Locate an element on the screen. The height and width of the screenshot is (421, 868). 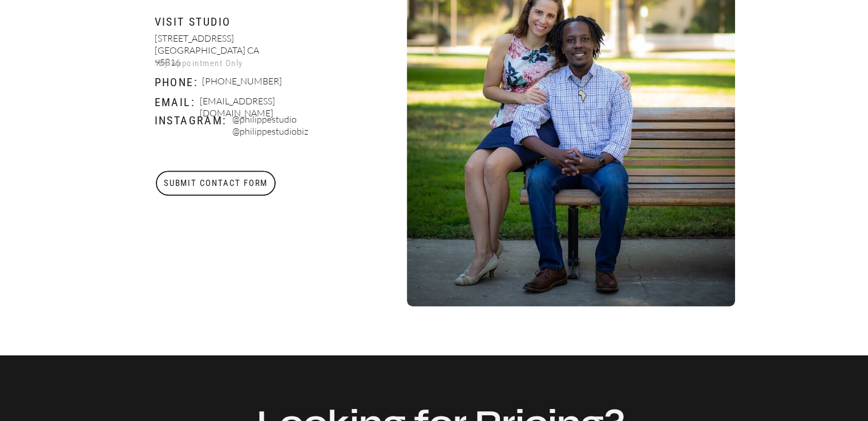
a: BLOG is located at coordinates (749, 21).